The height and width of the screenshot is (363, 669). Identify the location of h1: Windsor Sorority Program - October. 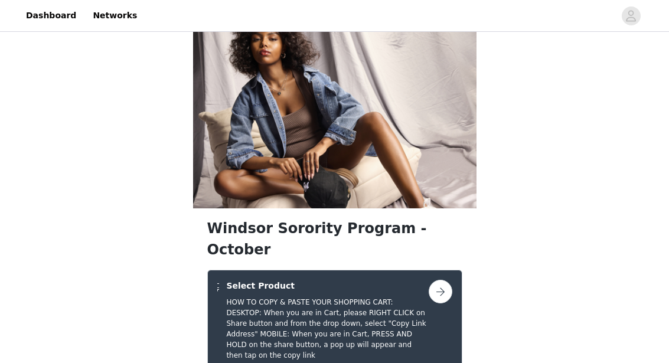
(335, 239).